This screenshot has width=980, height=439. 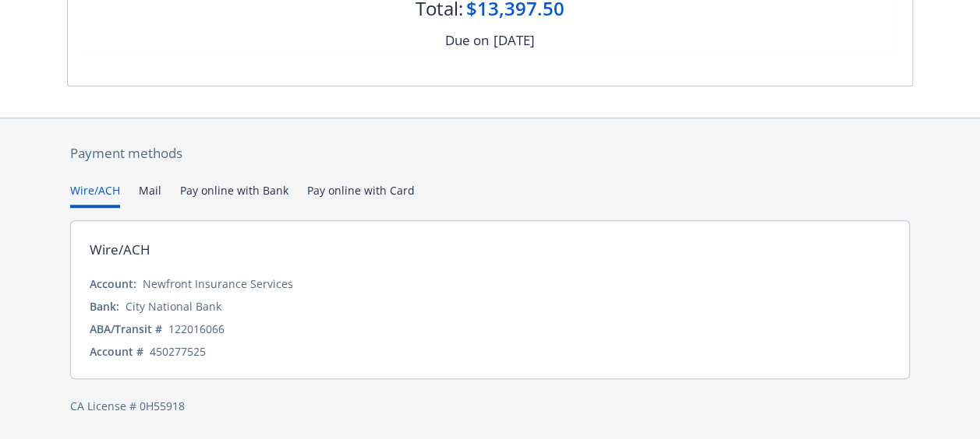 What do you see at coordinates (105, 306) in the screenshot?
I see `div: Bank:` at bounding box center [105, 306].